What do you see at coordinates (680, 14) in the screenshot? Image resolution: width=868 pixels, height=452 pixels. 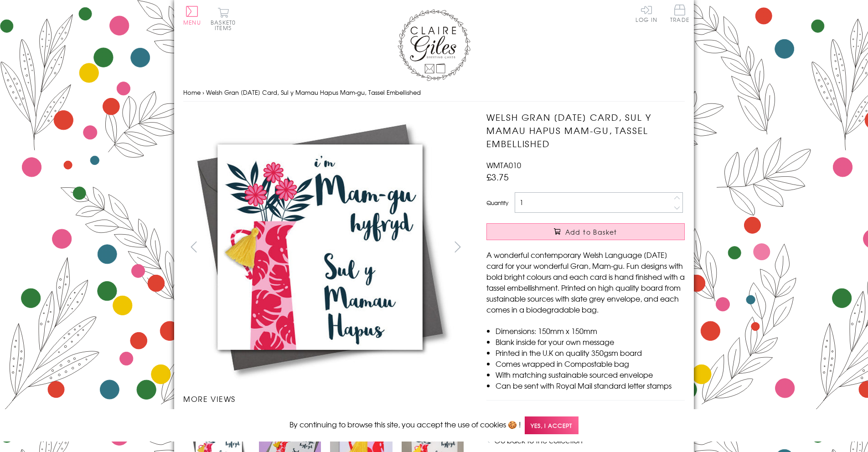 I see `a: Trade` at bounding box center [680, 14].